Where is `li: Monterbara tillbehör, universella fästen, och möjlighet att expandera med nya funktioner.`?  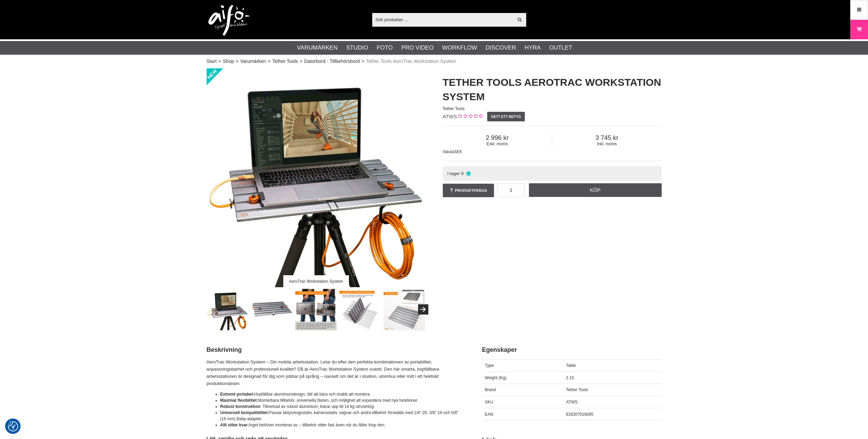
li: Monterbara tillbehör, universella fästen, och möjlighet att expandera med nya funktioner. is located at coordinates (343, 400).